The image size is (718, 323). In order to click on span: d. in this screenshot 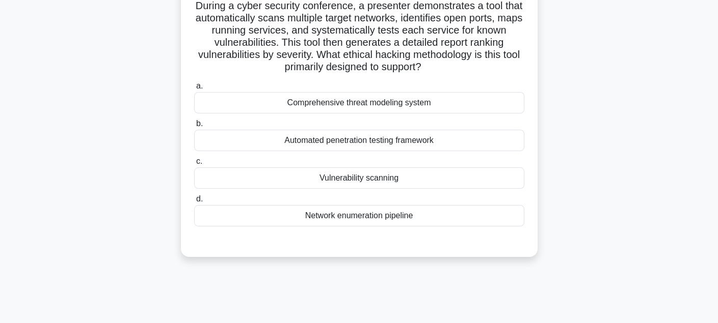, I will do `click(199, 199)`.